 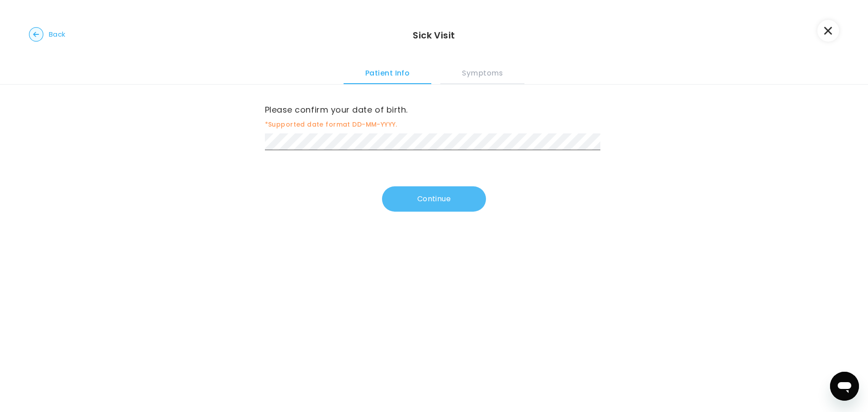 I want to click on button: Back, so click(x=47, y=35).